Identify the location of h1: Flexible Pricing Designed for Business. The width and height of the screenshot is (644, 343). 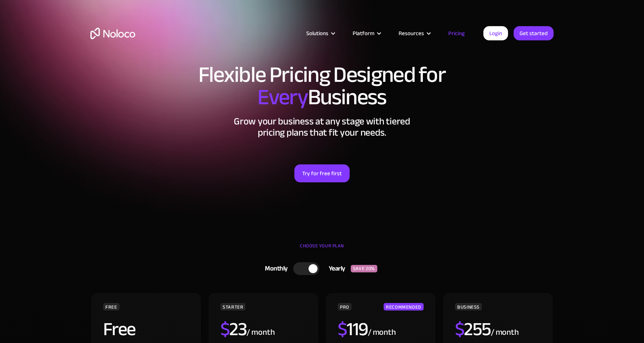
(322, 86).